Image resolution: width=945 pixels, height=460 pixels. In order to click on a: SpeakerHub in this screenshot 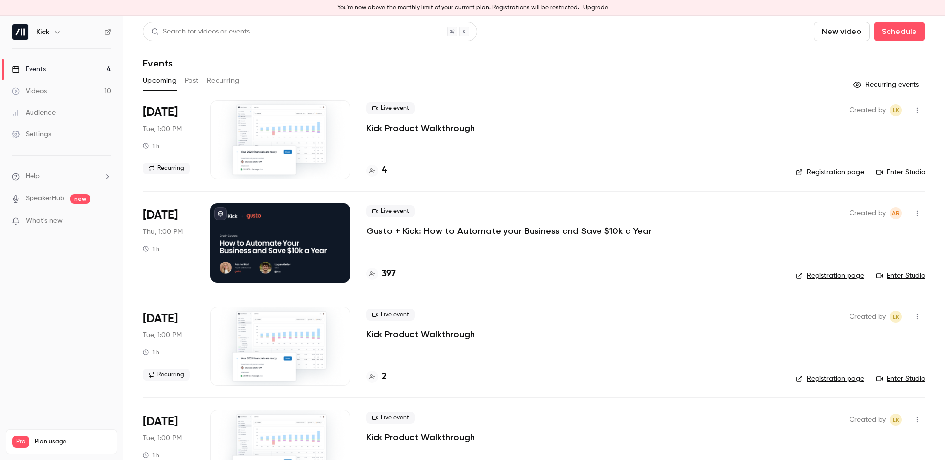, I will do `click(45, 198)`.